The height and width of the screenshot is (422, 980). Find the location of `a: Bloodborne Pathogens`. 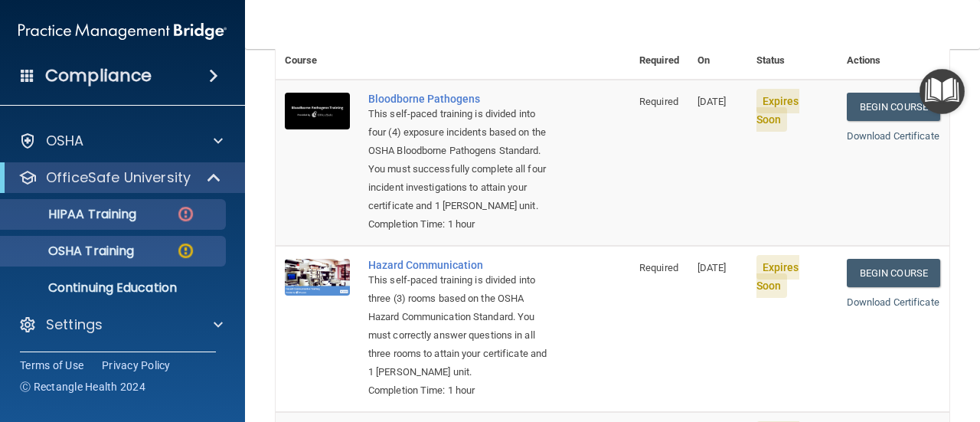

a: Bloodborne Pathogens is located at coordinates (460, 99).